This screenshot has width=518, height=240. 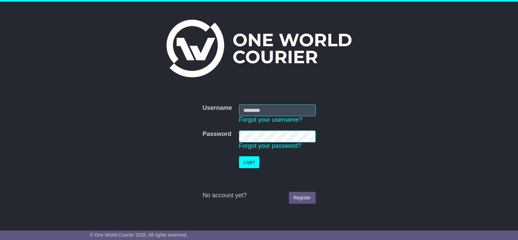 What do you see at coordinates (249, 162) in the screenshot?
I see `button: Login` at bounding box center [249, 162].